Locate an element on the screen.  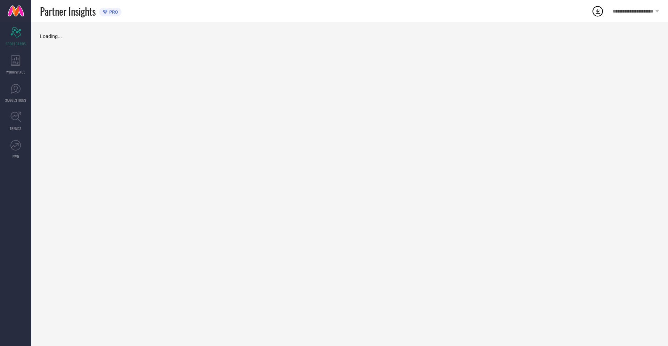
span: Loading... is located at coordinates (51, 36).